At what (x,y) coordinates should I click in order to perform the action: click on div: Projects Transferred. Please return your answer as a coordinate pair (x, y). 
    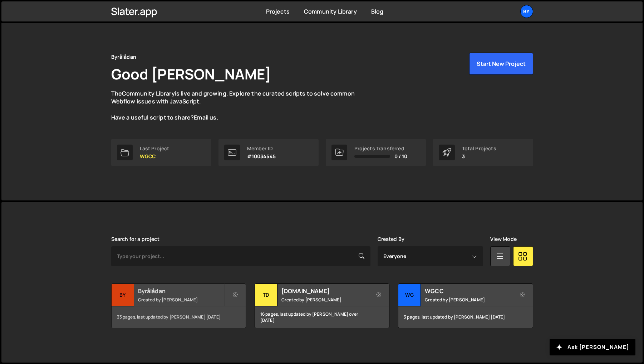
    Looking at the image, I should click on (381, 148).